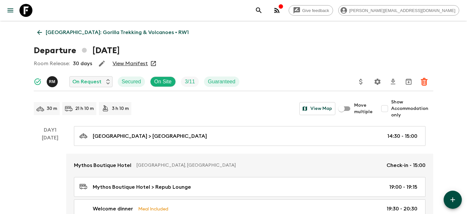 The width and height of the screenshot is (467, 214). Describe the element at coordinates (113, 209) in the screenshot. I see `p: Welcome dinner` at that location.